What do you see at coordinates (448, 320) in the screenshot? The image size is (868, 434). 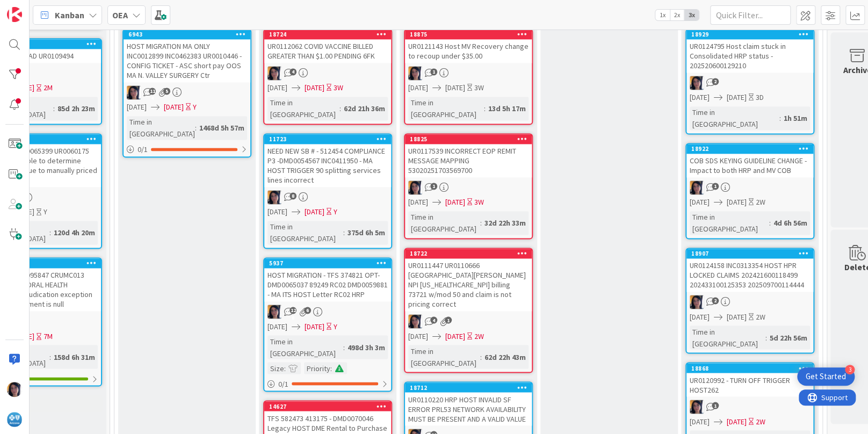 I see `span: 1` at bounding box center [448, 320].